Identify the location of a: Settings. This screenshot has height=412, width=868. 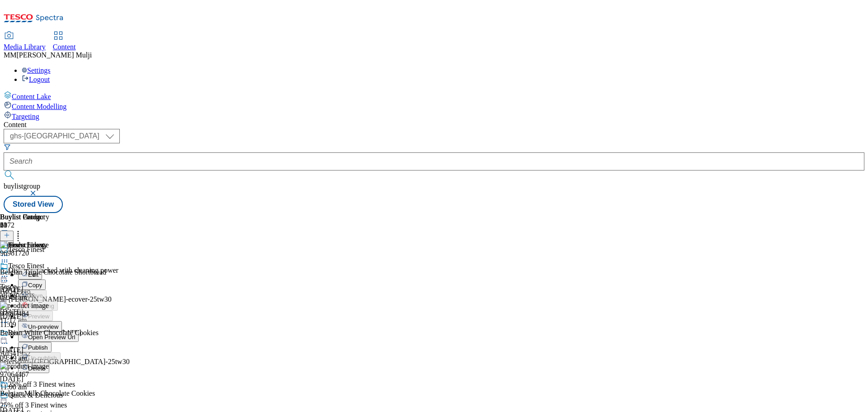
(36, 70).